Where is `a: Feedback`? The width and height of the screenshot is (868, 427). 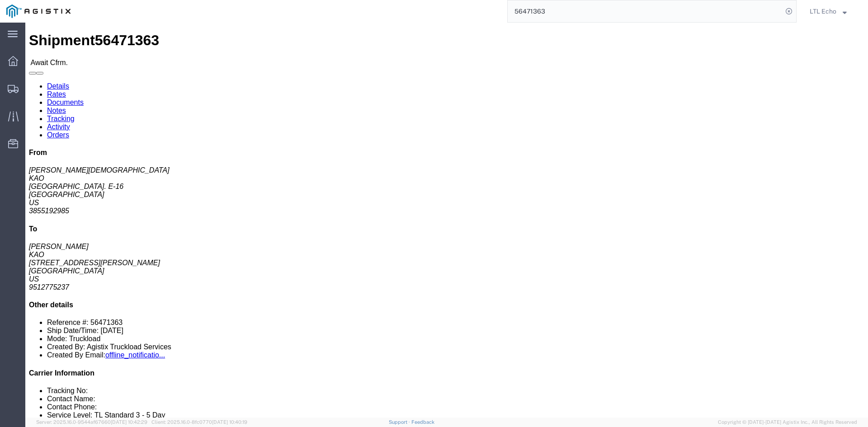
a: Feedback is located at coordinates (423, 422).